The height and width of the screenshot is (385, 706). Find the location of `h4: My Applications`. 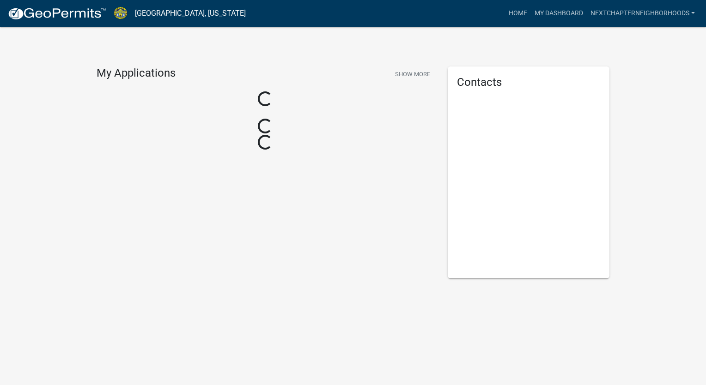

h4: My Applications is located at coordinates (136, 73).